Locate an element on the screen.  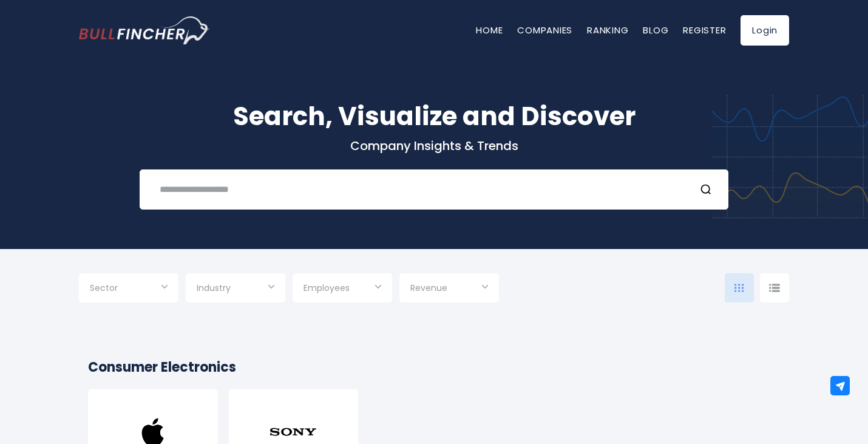
span: Employees is located at coordinates (326, 287).